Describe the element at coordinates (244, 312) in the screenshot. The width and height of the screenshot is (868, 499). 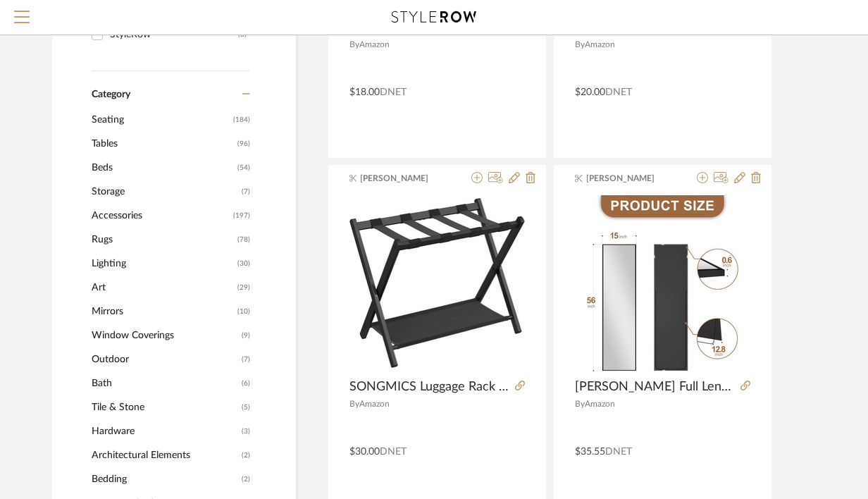
I see `span: (10)` at that location.